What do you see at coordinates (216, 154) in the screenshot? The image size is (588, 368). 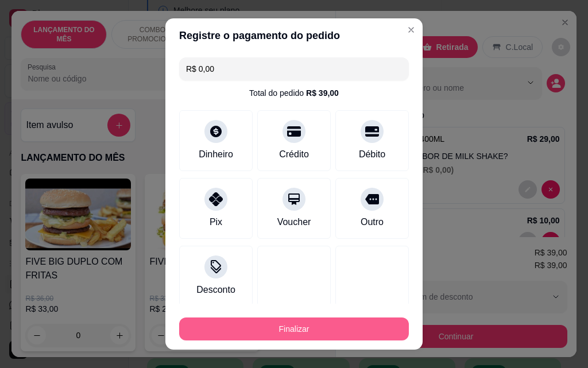 I see `div: Dinheiro` at bounding box center [216, 154].